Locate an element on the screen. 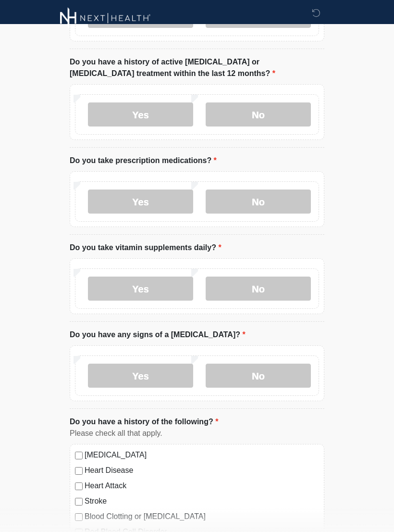 Image resolution: width=394 pixels, height=532 pixels. input: Heart Disease is located at coordinates (79, 471).